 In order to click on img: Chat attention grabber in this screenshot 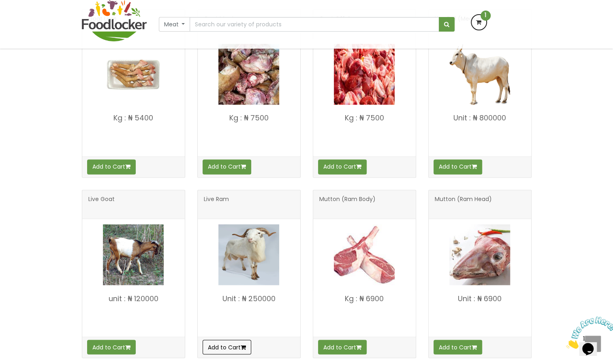, I will do `click(28, 20)`.